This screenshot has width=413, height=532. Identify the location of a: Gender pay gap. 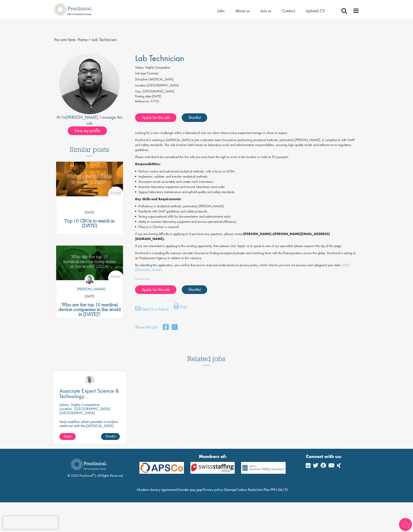
(189, 490).